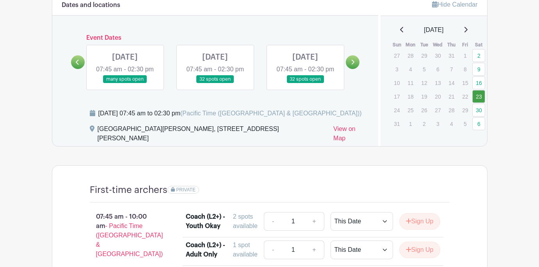 The width and height of the screenshot is (539, 267). What do you see at coordinates (245, 222) in the screenshot?
I see `div: 2 spots available` at bounding box center [245, 222].